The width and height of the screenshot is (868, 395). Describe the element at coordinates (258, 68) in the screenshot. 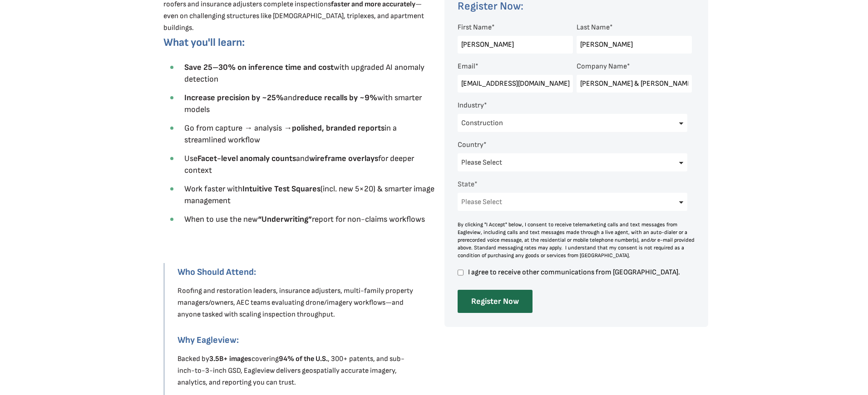

I see `strong: Save 25–30% on inference time and cost` at that location.